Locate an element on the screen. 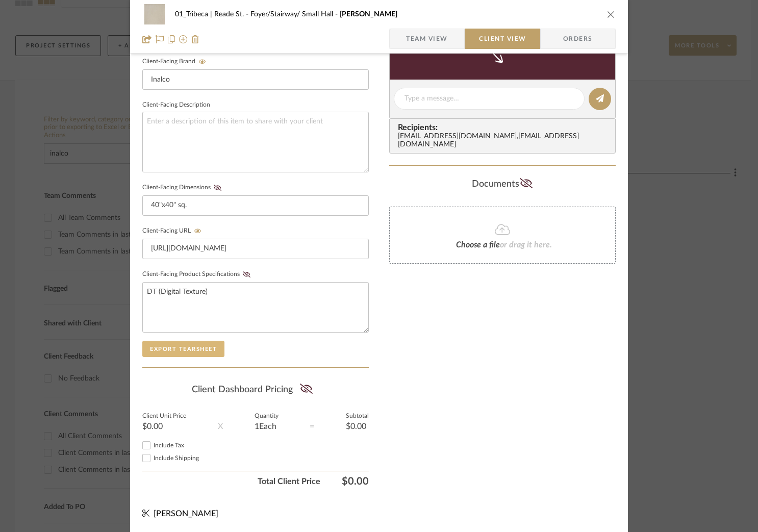 This screenshot has height=532, width=758. div: Client Dashboard Pricing is located at coordinates (256, 390).